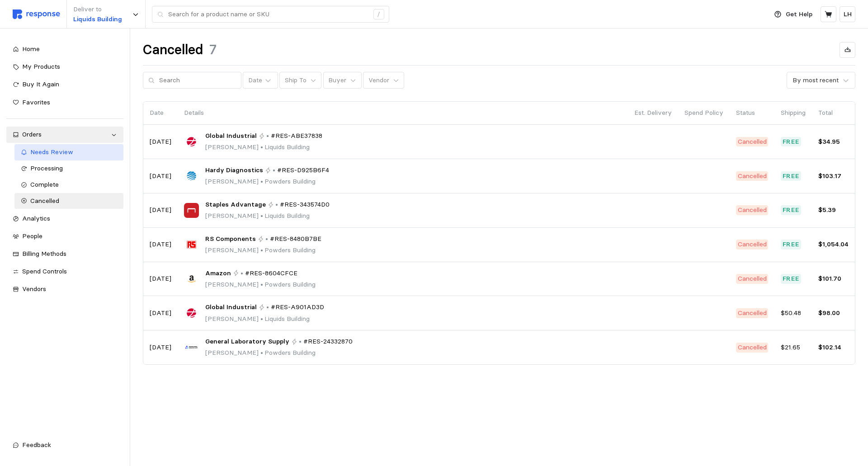 This screenshot has width=868, height=466. Describe the element at coordinates (833, 141) in the screenshot. I see `p: $34.95` at that location.